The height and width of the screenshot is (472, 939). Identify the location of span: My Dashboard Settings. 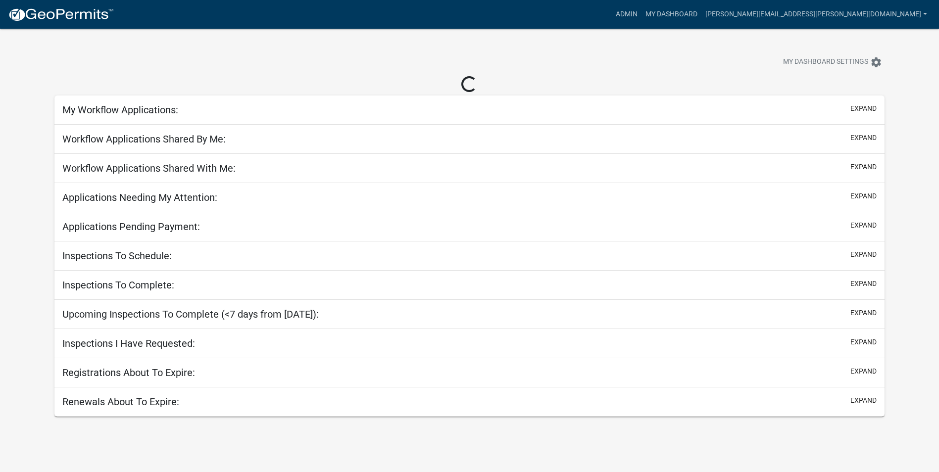
(826, 62).